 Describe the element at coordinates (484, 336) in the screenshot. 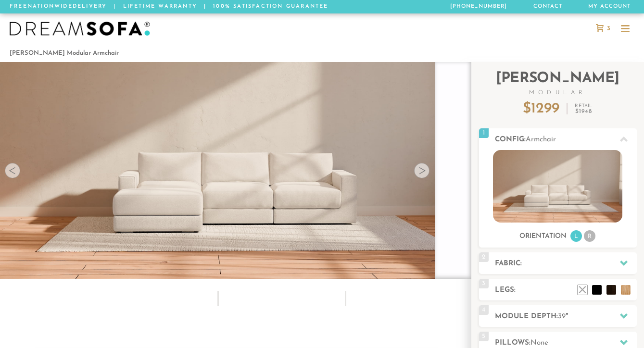

I see `span: 5` at that location.